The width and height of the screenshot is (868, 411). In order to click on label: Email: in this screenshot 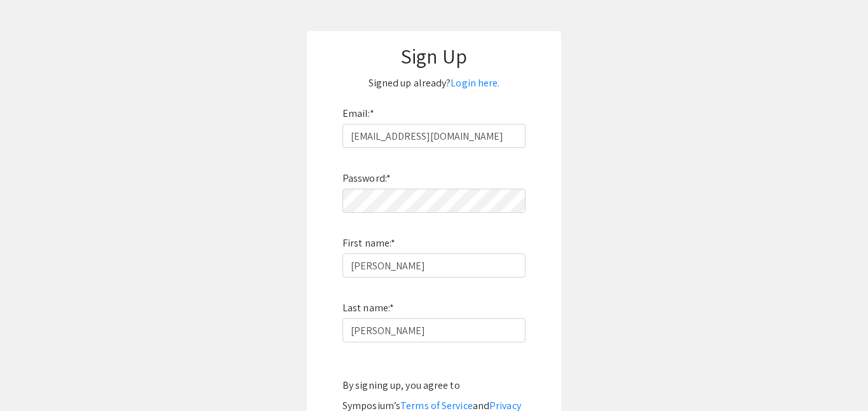, I will do `click(358, 113)`.